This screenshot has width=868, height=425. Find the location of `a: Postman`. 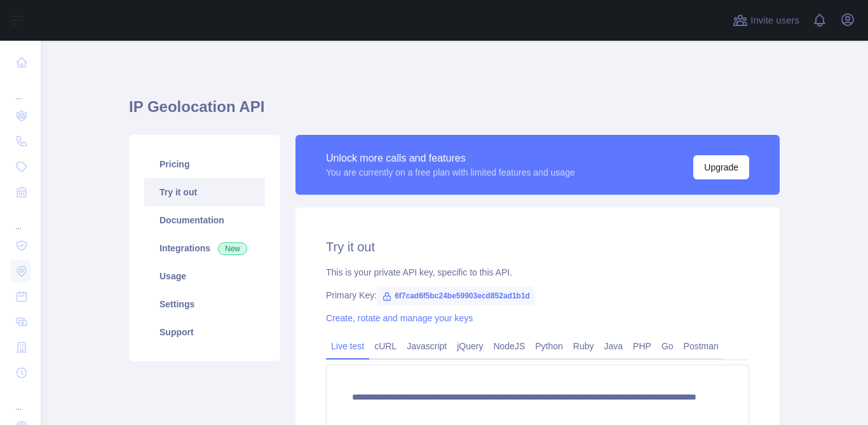

a: Postman is located at coordinates (701, 346).